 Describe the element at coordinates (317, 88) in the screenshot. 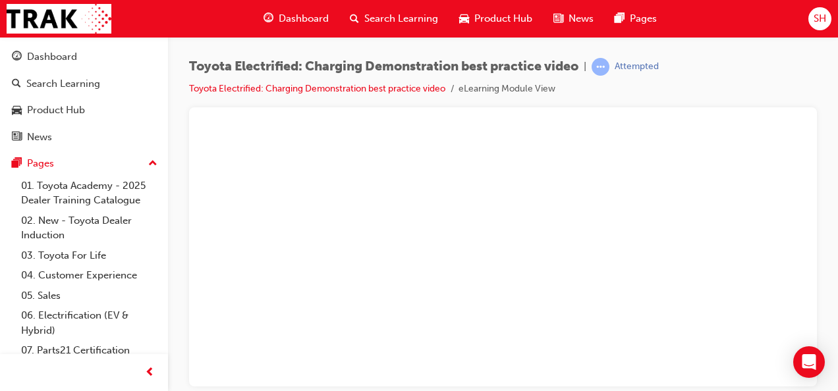

I see `a: Toyota Electrified: Charging Demonstration best practice video` at that location.